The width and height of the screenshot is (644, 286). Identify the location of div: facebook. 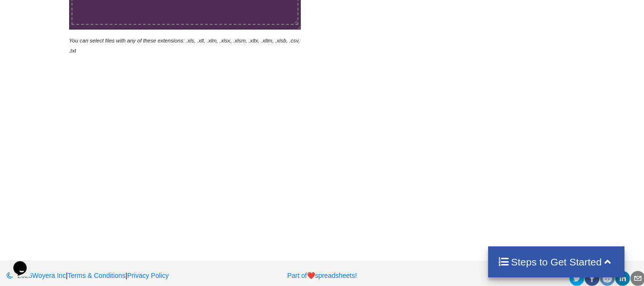
(592, 278).